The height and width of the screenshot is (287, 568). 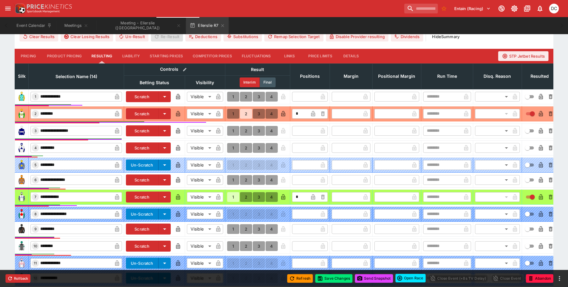 I want to click on button: Fluctuations, so click(x=256, y=56).